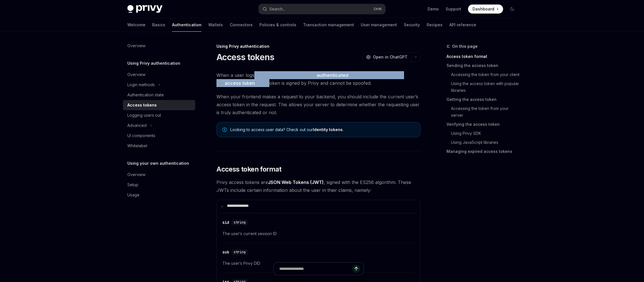 This screenshot has height=282, width=644. Describe the element at coordinates (483, 9) in the screenshot. I see `span: Dashboard` at that location.